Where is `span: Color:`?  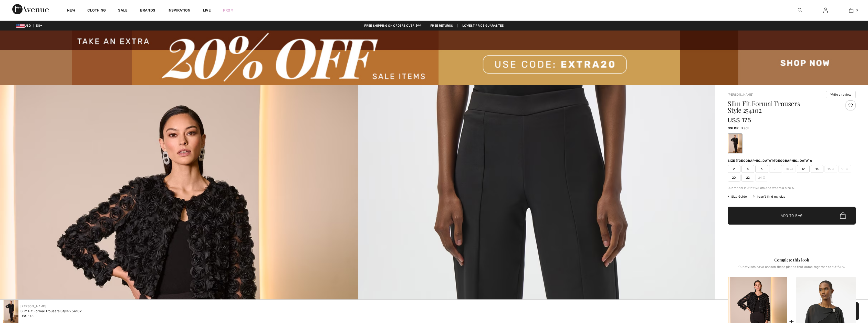 span: Color: is located at coordinates (733, 128).